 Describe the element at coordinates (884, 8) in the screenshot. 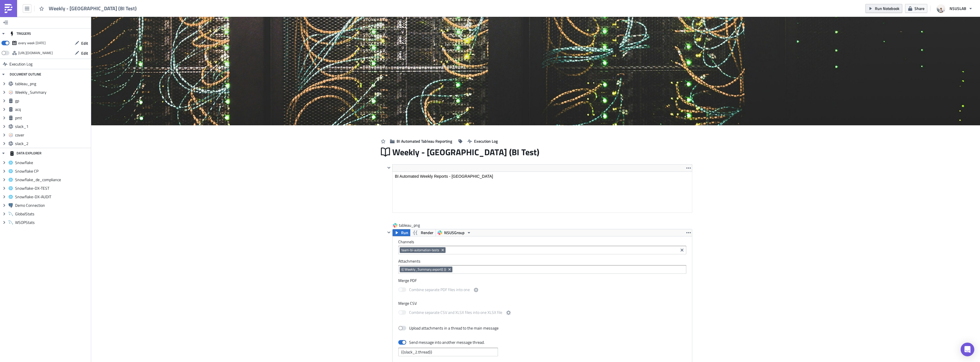

I see `button: Run Notebook` at that location.